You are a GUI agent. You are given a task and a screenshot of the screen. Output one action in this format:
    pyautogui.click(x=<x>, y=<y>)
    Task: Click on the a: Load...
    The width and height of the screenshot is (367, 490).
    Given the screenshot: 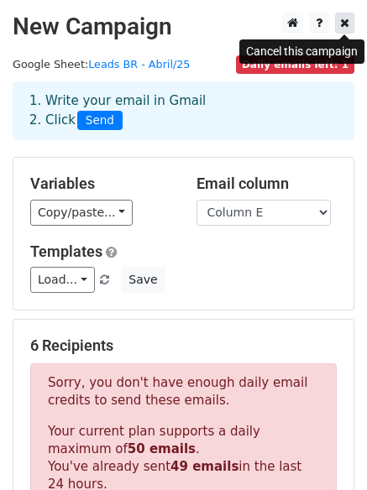 What is the action you would take?
    pyautogui.click(x=62, y=279)
    